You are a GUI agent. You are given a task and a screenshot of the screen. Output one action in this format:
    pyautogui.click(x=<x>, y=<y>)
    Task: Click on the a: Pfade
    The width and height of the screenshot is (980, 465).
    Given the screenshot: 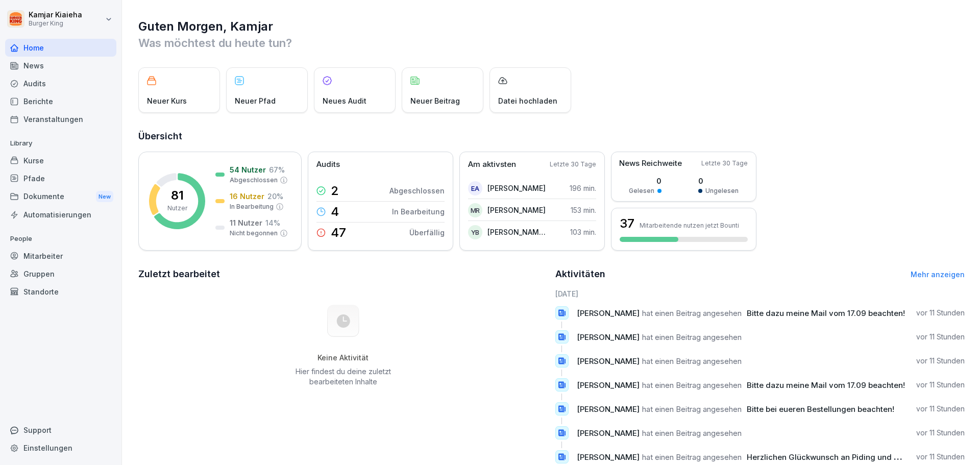 What is the action you would take?
    pyautogui.click(x=61, y=178)
    